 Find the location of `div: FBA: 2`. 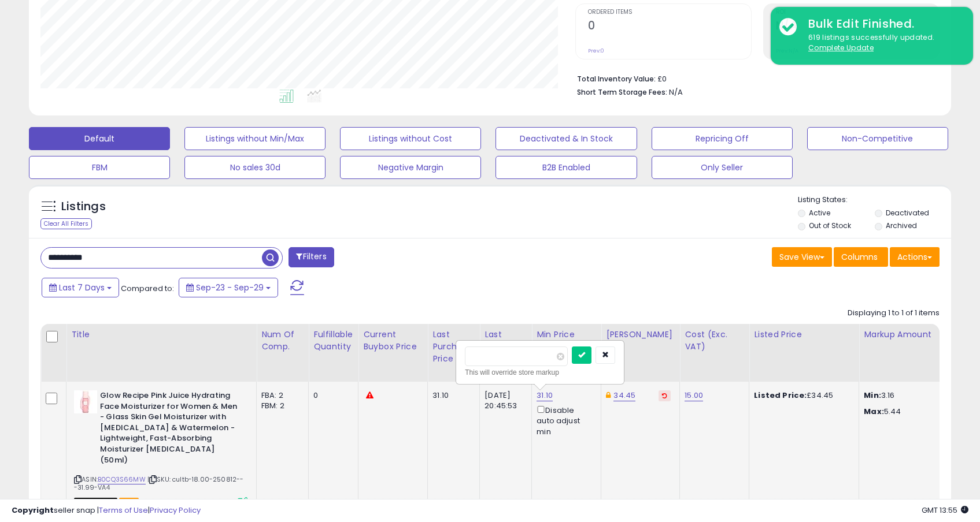

div: FBA: 2 is located at coordinates (280, 395).